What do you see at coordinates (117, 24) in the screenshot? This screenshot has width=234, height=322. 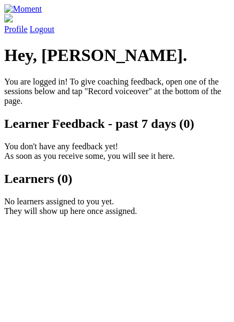 I see `a: Profile` at bounding box center [117, 24].